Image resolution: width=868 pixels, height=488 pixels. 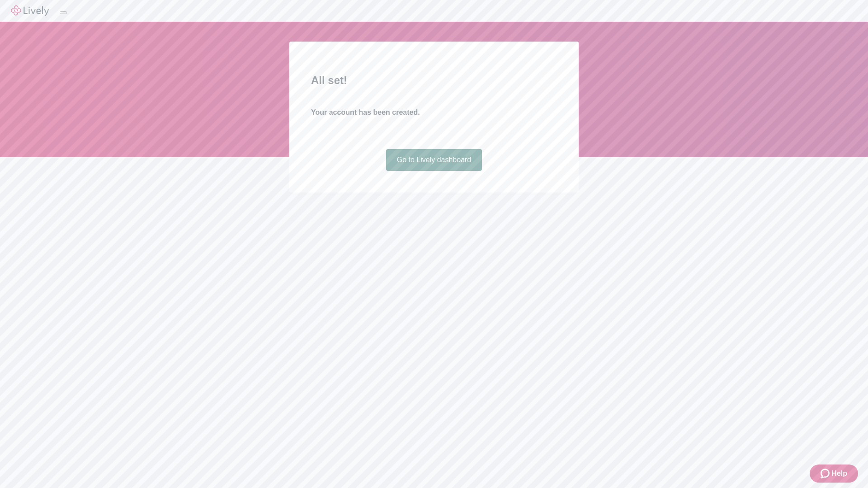 What do you see at coordinates (30, 11) in the screenshot?
I see `img: Lively` at bounding box center [30, 11].